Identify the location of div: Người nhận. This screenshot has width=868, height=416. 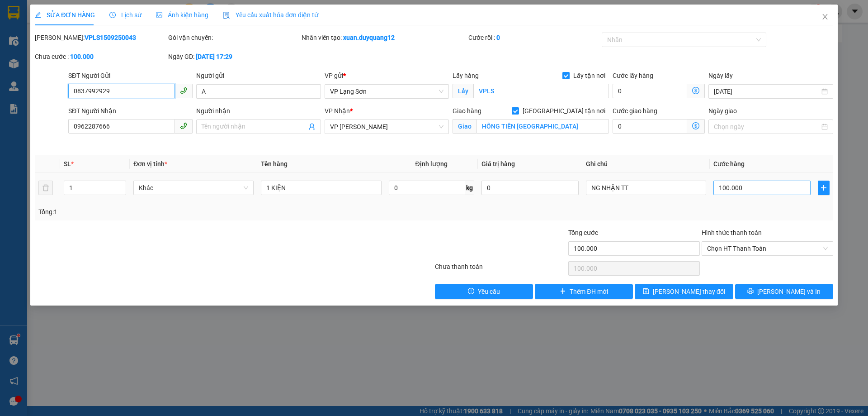
(258, 111).